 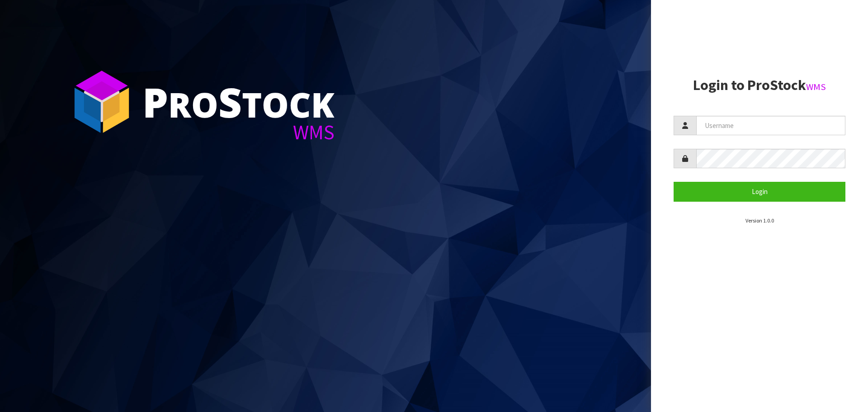 I want to click on div: ro tock, so click(x=238, y=102).